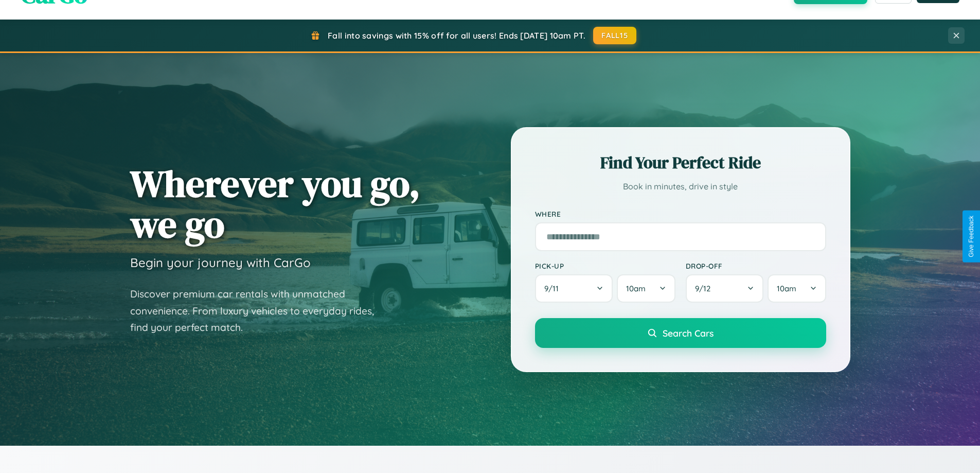  What do you see at coordinates (681, 333) in the screenshot?
I see `button: Search Cars` at bounding box center [681, 333].